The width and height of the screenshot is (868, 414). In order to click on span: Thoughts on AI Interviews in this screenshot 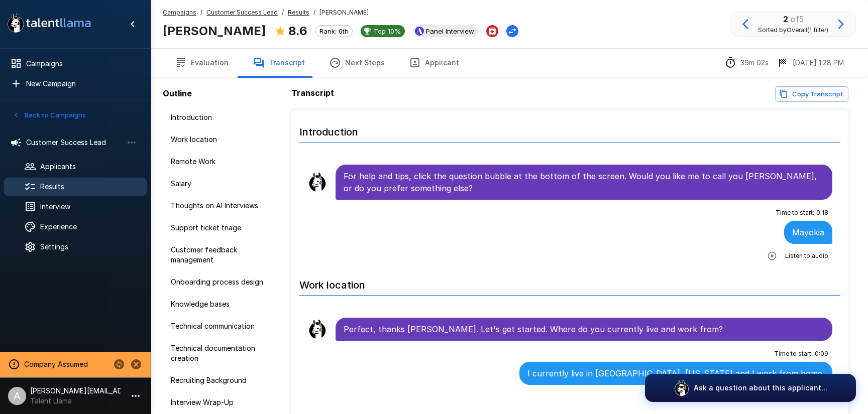, I will do `click(221, 206)`.